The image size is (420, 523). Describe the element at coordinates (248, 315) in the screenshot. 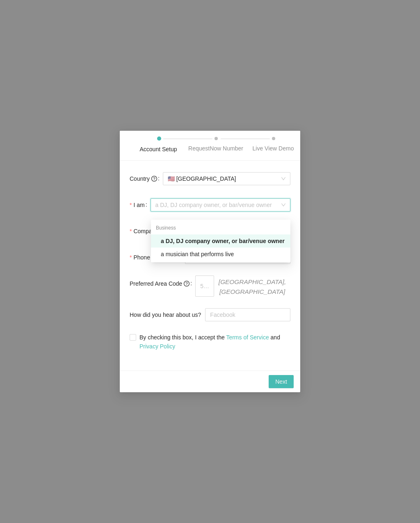

I see `input: How did you hear about us?` at that location.